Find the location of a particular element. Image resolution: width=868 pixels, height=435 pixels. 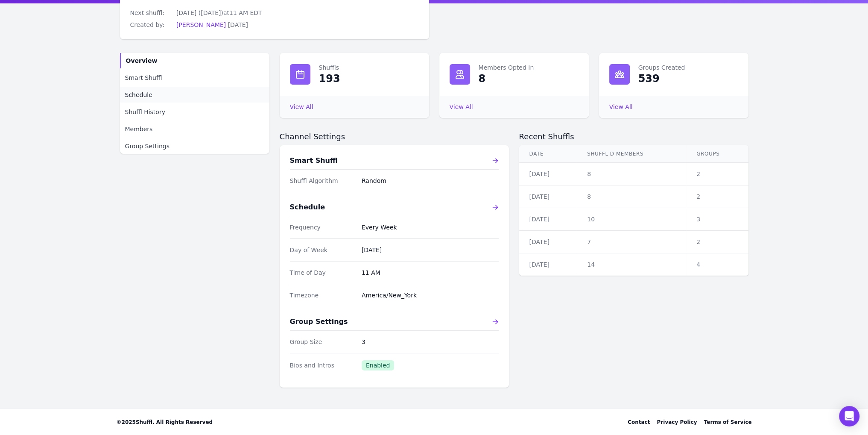

a: Shuffl History is located at coordinates (195, 112).